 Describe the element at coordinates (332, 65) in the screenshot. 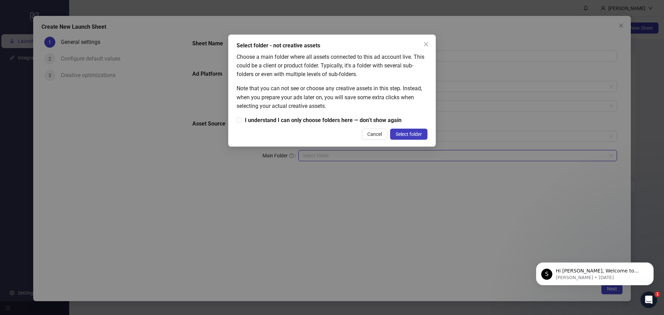

I see `div: Choose a main folder where all assets connected to this ad account live. This could be a client o...` at that location.